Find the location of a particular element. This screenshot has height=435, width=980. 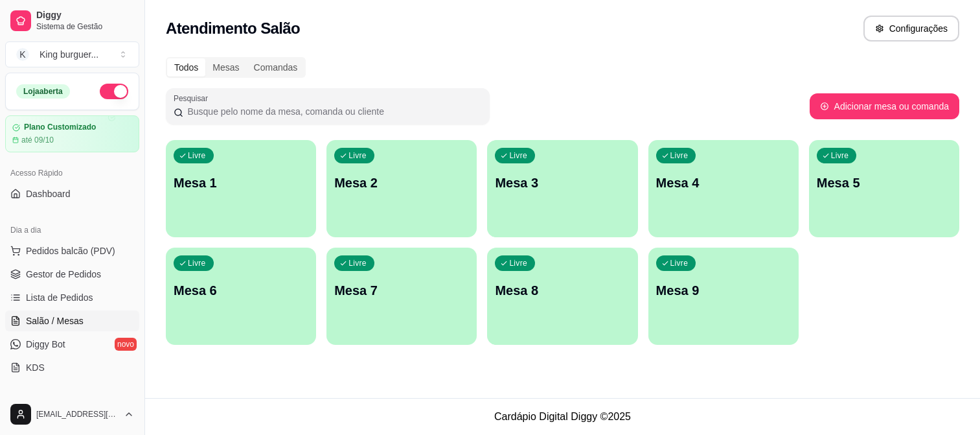

p: Mesa 8 is located at coordinates (562, 290).